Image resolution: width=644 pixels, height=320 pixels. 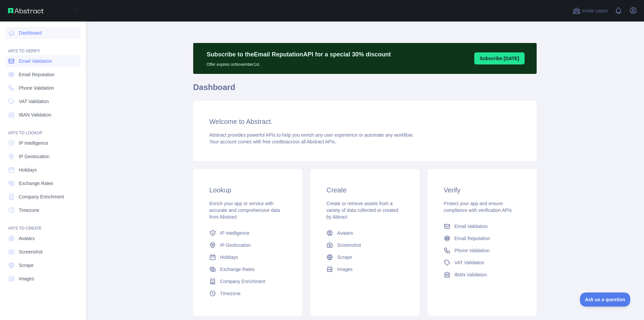 What do you see at coordinates (482, 190) in the screenshot?
I see `h3: Verify` at bounding box center [482, 190].